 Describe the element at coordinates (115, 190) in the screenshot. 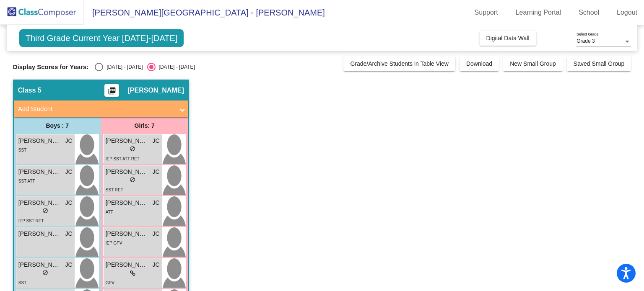

I see `span: SST RET` at that location.